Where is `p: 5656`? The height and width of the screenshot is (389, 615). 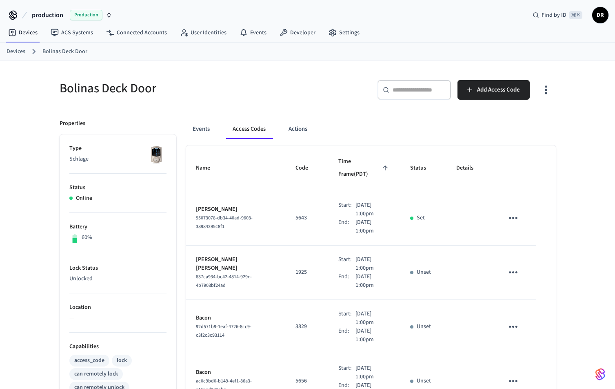 p: 5656 is located at coordinates (307, 380).